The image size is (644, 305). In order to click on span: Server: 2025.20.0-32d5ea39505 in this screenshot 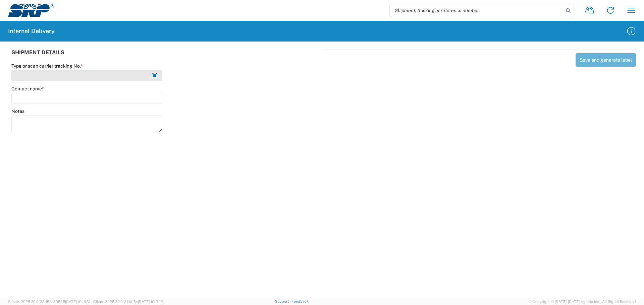, I will do `click(49, 301)`.